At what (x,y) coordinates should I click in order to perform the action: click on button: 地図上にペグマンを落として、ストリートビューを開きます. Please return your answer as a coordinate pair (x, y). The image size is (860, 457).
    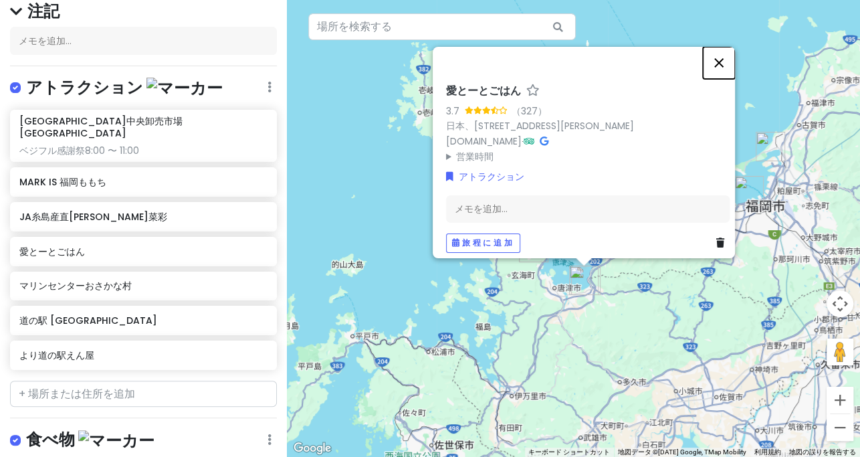
    Looking at the image, I should click on (840, 352).